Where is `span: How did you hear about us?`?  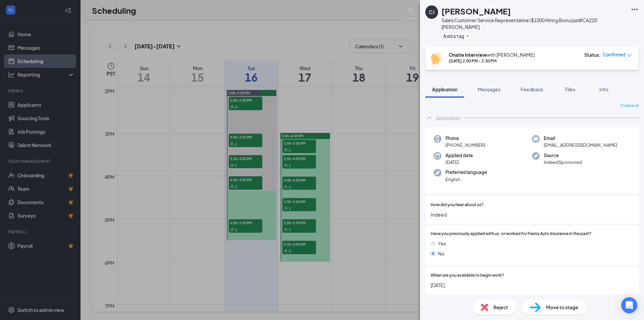 span: How did you hear about us? is located at coordinates (457, 204).